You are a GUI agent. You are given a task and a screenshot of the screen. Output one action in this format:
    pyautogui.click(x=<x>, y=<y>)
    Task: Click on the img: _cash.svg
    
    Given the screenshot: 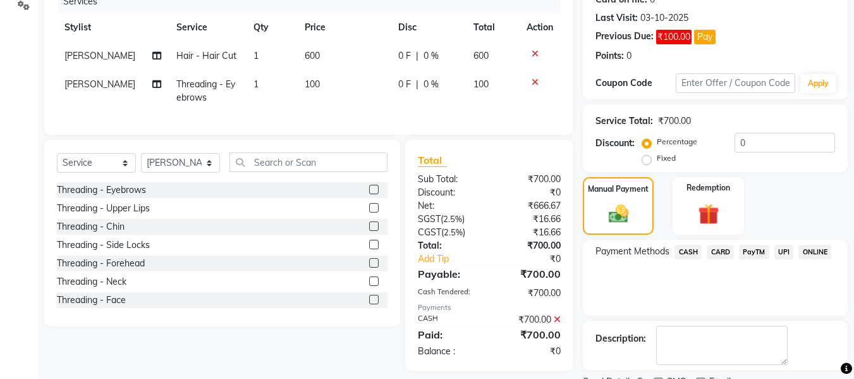 What is the action you would take?
    pyautogui.click(x=618, y=214)
    